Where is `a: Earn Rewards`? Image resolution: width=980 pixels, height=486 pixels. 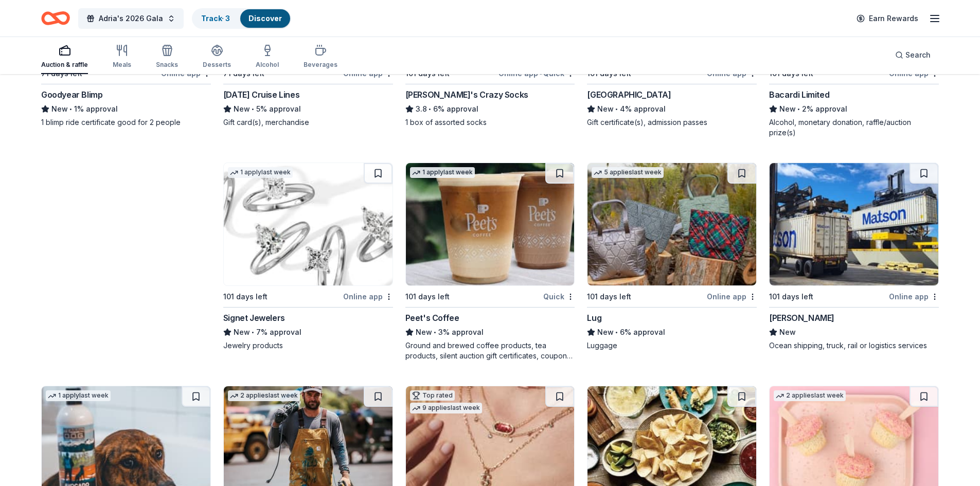 a: Earn Rewards is located at coordinates (887, 19).